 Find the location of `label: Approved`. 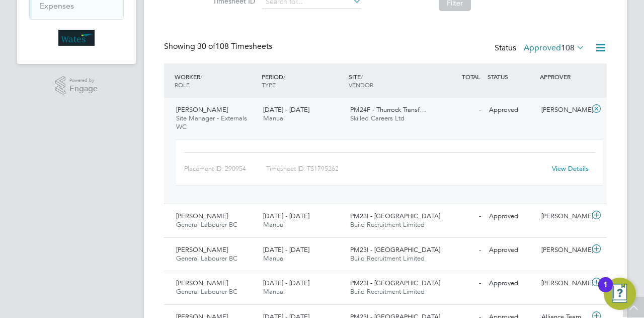

label: Approved is located at coordinates (554, 48).